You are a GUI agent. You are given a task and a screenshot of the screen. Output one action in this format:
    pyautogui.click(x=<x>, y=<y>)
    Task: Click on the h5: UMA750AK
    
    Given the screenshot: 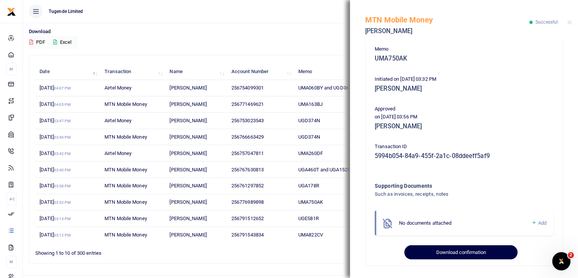 What is the action you would take?
    pyautogui.click(x=464, y=59)
    